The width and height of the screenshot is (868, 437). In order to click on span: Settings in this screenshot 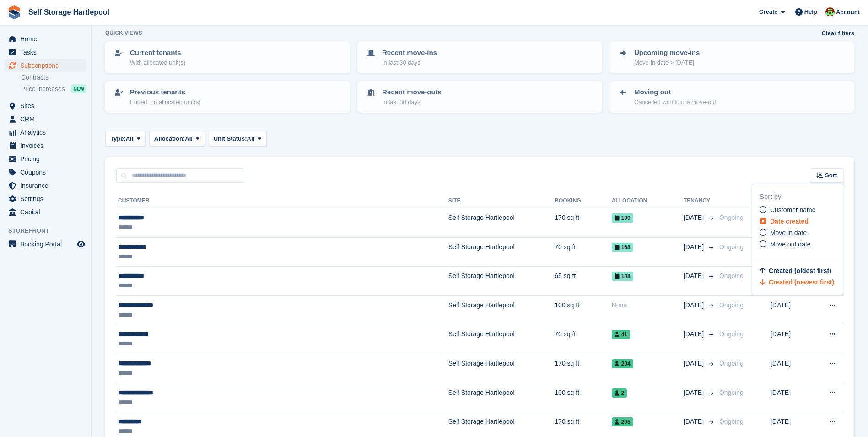, I will do `click(48, 199)`.